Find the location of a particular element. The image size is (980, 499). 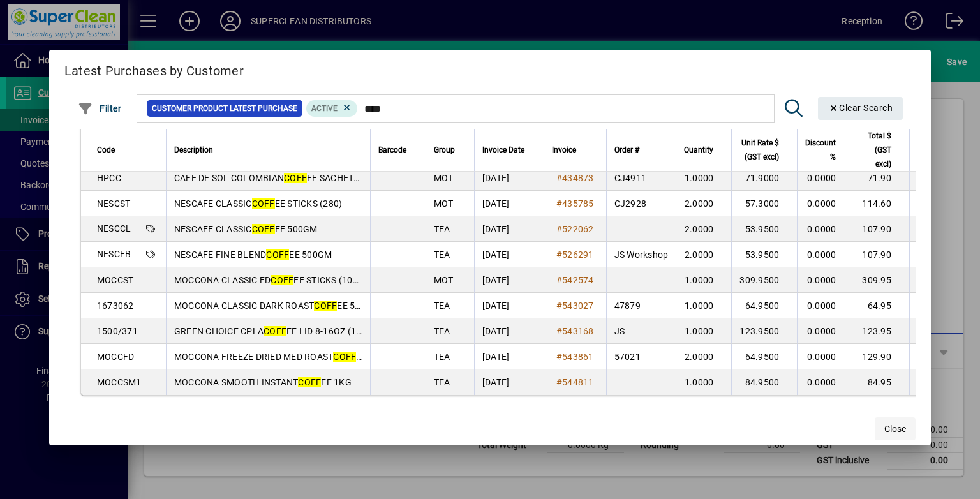

td: 64.95 is located at coordinates (881, 305).